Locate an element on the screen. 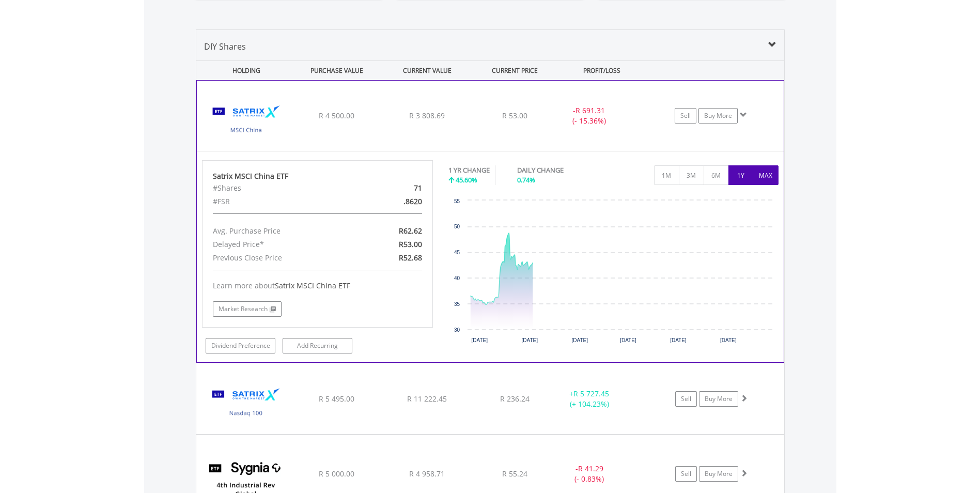  button: 3M is located at coordinates (691, 175).